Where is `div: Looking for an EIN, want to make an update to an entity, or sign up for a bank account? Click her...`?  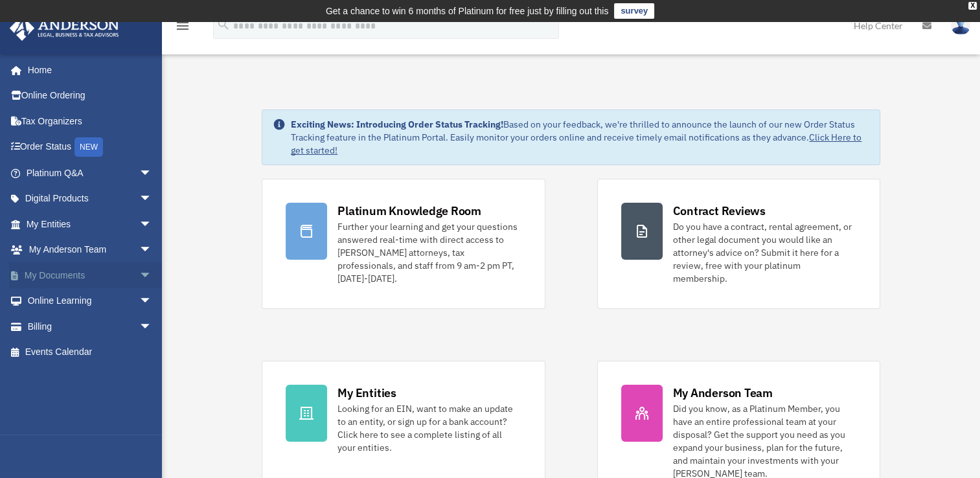 div: Looking for an EIN, want to make an update to an entity, or sign up for a bank account? Click her... is located at coordinates (429, 428).